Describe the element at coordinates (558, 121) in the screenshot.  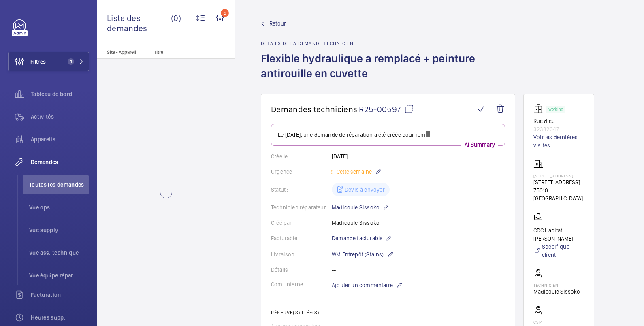
I see `p: Rue dieu` at that location.